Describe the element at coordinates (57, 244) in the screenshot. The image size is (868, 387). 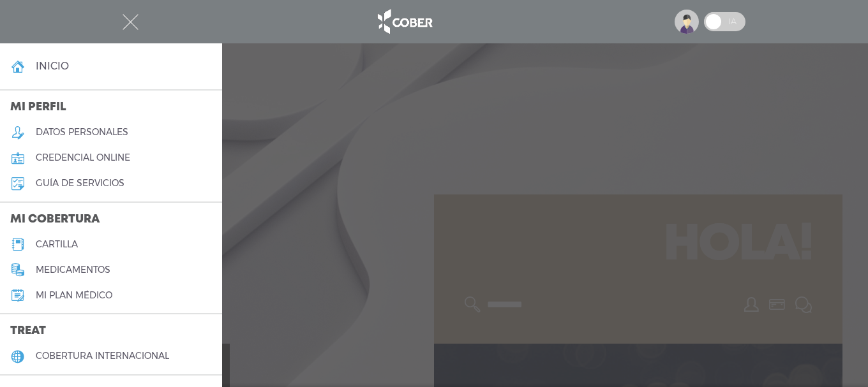
I see `h5: cartilla` at that location.